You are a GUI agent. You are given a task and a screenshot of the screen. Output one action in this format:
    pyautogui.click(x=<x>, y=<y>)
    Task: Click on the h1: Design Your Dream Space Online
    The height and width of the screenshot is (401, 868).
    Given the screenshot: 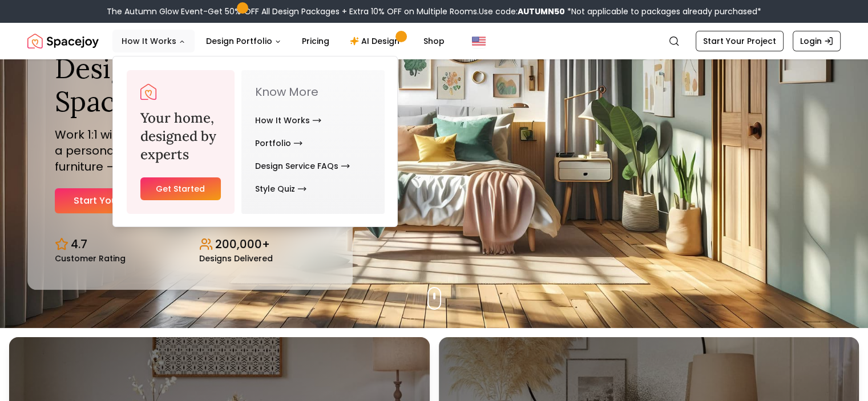 What is the action you would take?
    pyautogui.click(x=190, y=84)
    